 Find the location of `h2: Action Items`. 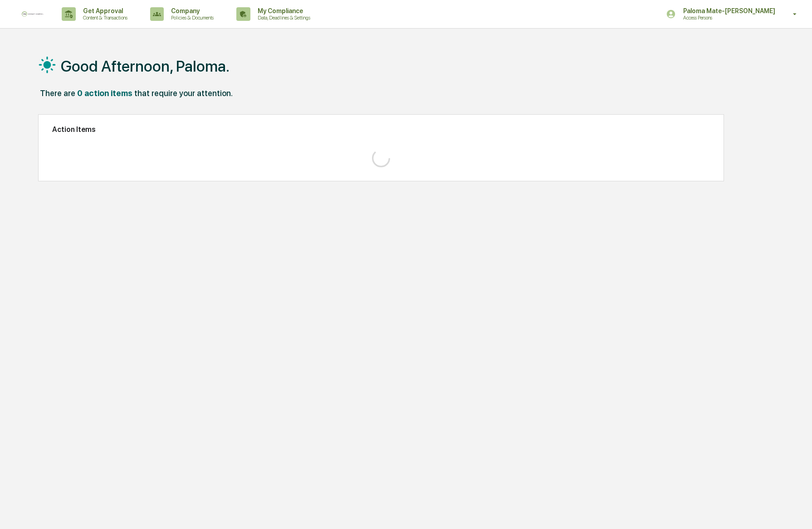

h2: Action Items is located at coordinates (381, 129).